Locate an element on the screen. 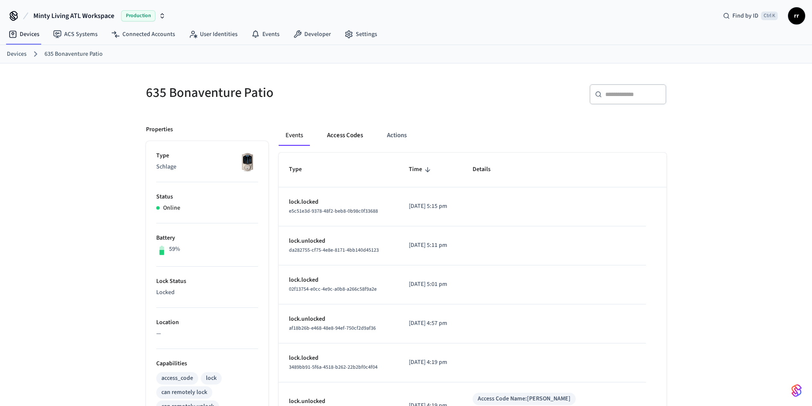 The height and width of the screenshot is (406, 812). span: Production is located at coordinates (138, 16).